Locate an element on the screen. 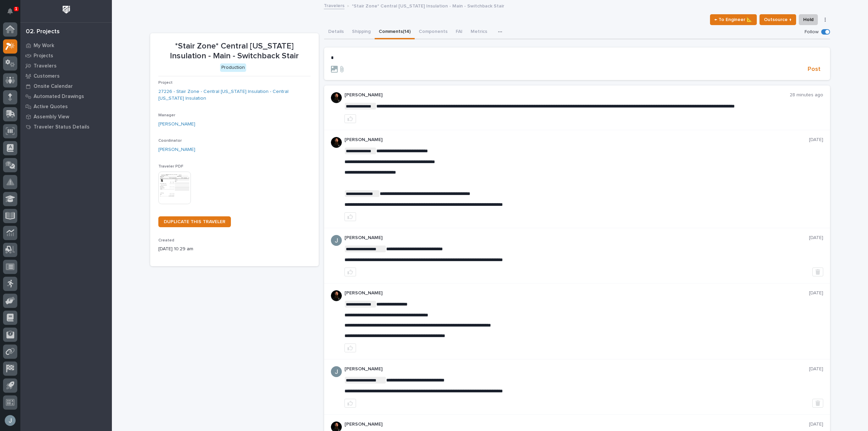  button: Hold is located at coordinates (808, 20).